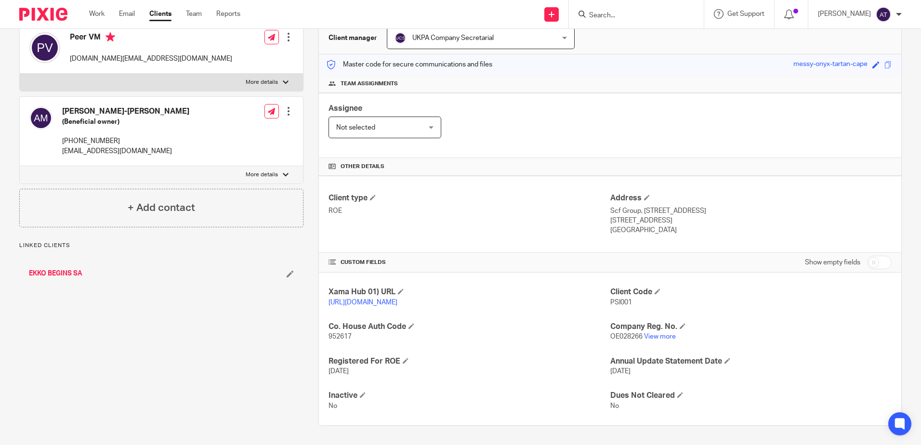  What do you see at coordinates (469, 262) in the screenshot?
I see `h4: CUSTOM FIELDS` at bounding box center [469, 262].